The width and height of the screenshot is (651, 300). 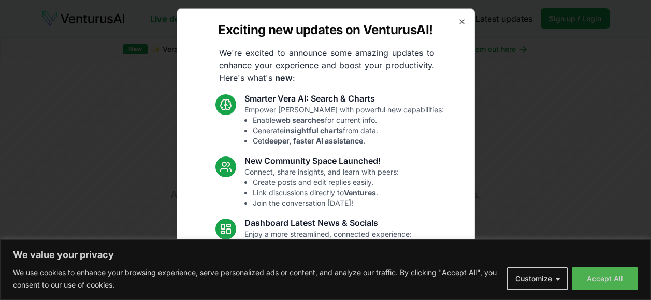 I want to click on strong: latest industry news, so click(x=313, y=254).